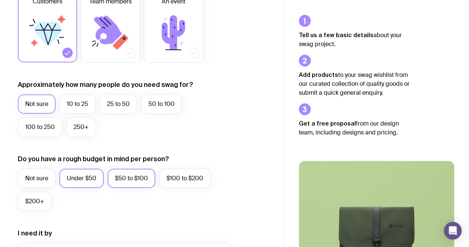  I want to click on strong: Add products, so click(318, 75).